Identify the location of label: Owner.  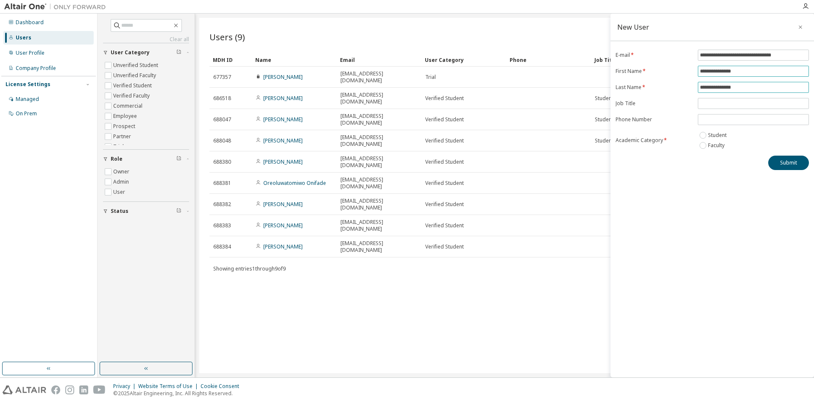
(122, 172).